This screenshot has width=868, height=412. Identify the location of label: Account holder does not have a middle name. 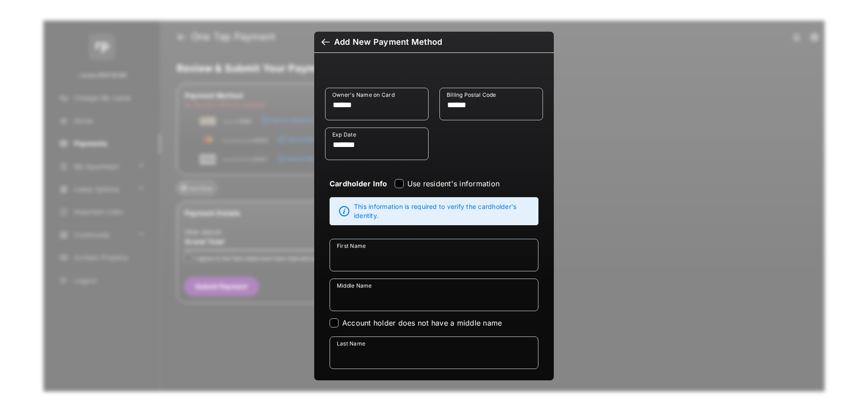
(422, 323).